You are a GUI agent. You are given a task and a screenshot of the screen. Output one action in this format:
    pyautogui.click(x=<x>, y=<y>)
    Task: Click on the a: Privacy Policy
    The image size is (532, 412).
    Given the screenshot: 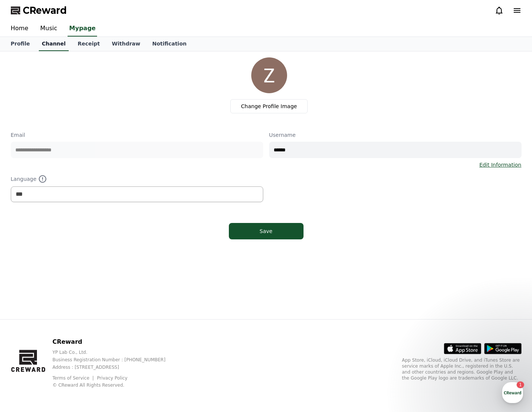 What is the action you would take?
    pyautogui.click(x=112, y=378)
    